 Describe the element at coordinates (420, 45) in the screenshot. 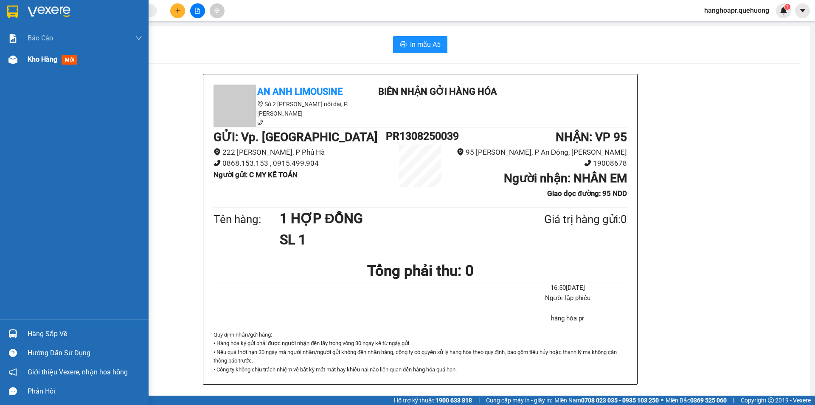

I see `button: printerIn mẫu A5` at that location.